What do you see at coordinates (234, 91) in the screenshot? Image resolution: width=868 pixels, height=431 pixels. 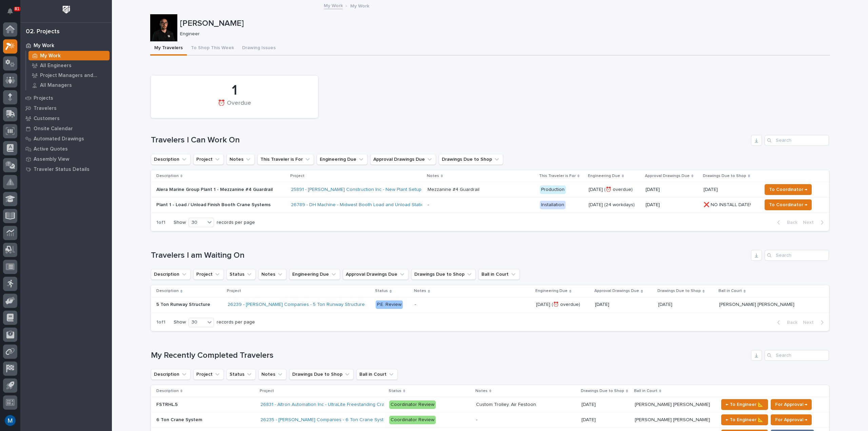 I see `div: 1` at bounding box center [234, 91].